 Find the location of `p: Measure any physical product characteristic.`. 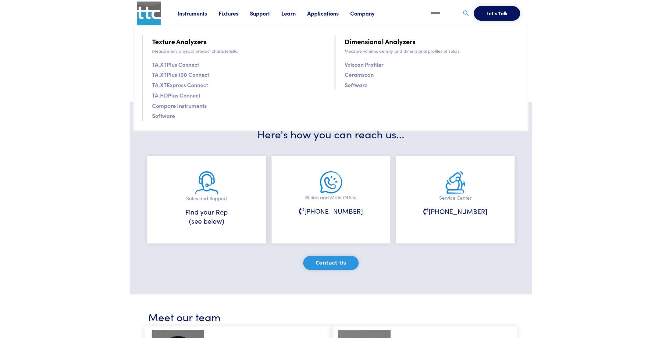

p: Measure any physical product characteristic. is located at coordinates (239, 51).